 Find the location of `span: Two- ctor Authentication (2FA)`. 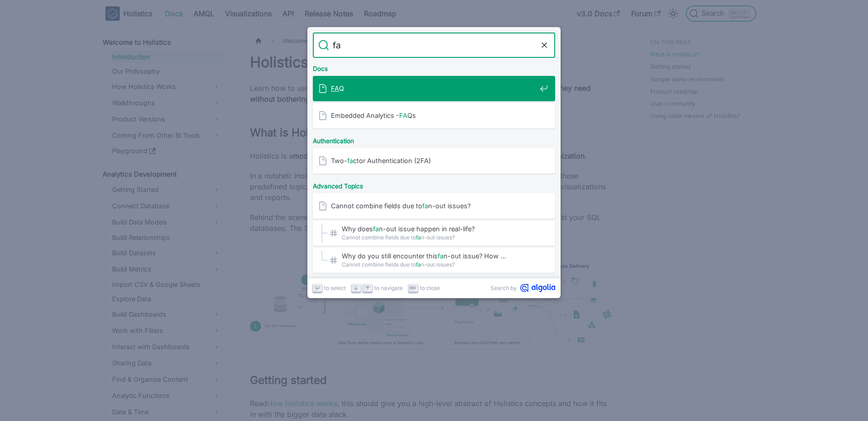

span: Two- ctor Authentication (2FA) is located at coordinates (434, 160).